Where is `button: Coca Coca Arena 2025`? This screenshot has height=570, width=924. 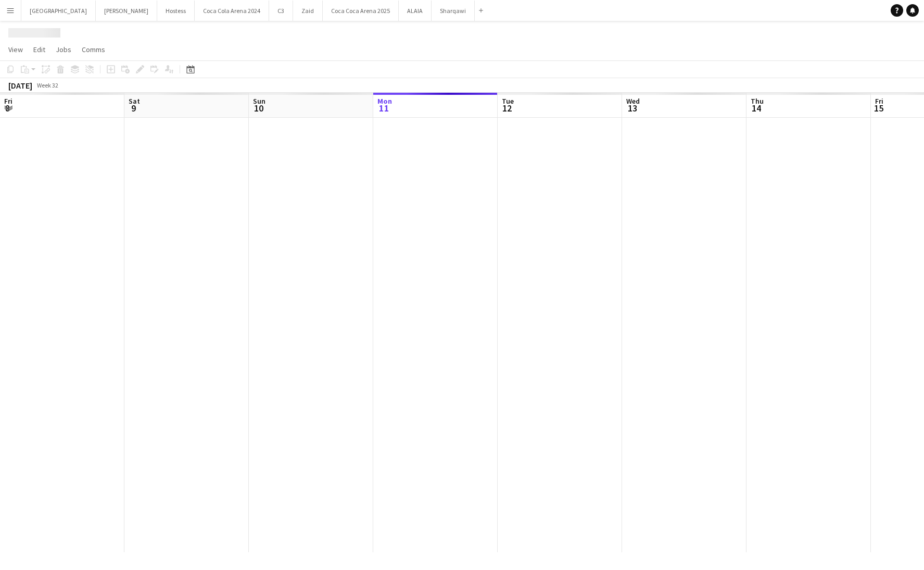 button: Coca Coca Arena 2025 is located at coordinates (361, 10).